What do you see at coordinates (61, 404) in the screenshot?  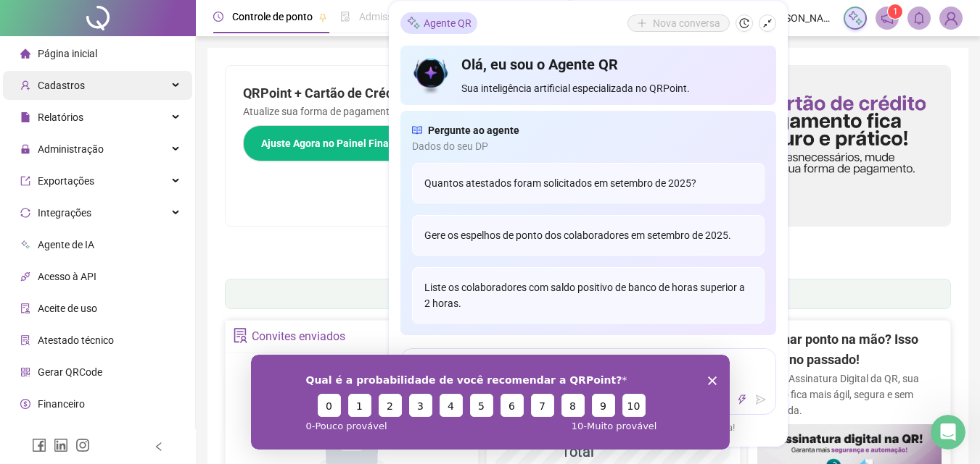 I see `span: Financeiro` at bounding box center [61, 404].